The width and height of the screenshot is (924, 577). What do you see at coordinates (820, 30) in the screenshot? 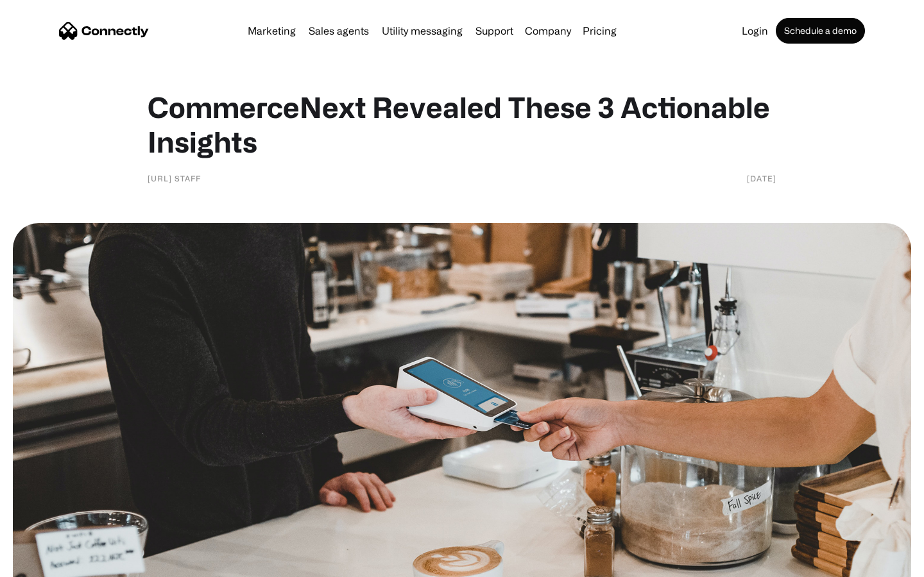
I see `a: Schedule a demo` at bounding box center [820, 30].